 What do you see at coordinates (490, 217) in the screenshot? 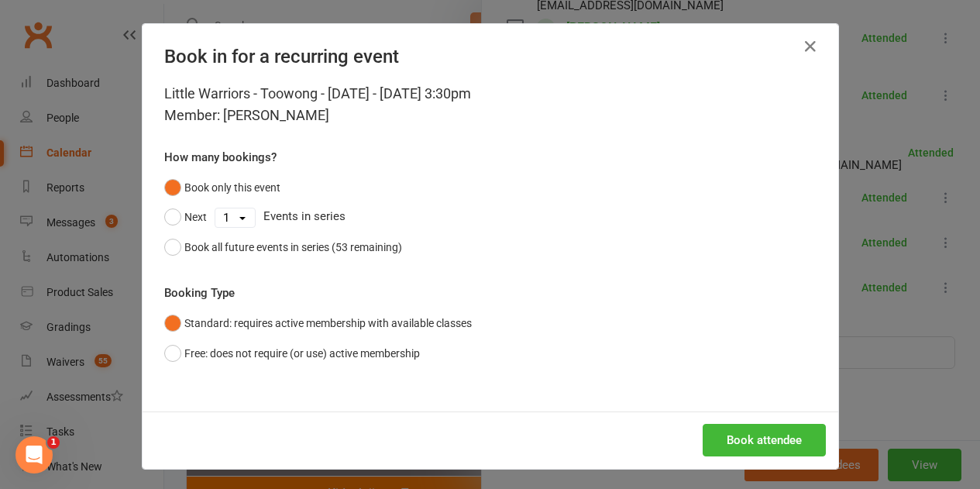
I see `div: Events in series` at bounding box center [490, 217].